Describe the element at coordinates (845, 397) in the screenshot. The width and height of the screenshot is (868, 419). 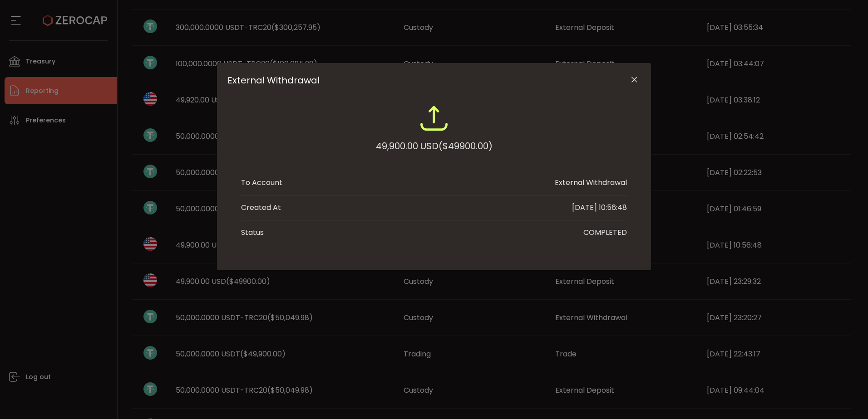
I see `div: Chat Widget` at that location.